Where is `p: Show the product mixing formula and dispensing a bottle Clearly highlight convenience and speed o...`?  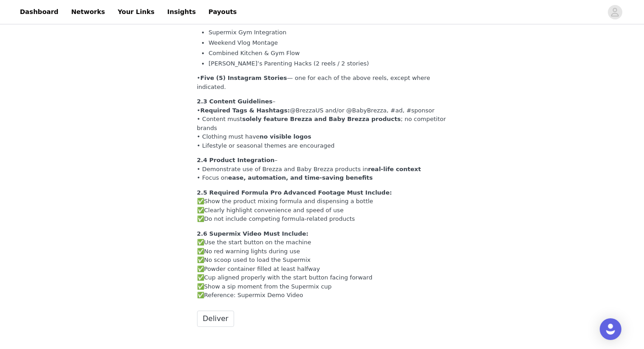 p: Show the product mixing formula and dispensing a bottle Clearly highlight convenience and speed o... is located at coordinates (322, 206).